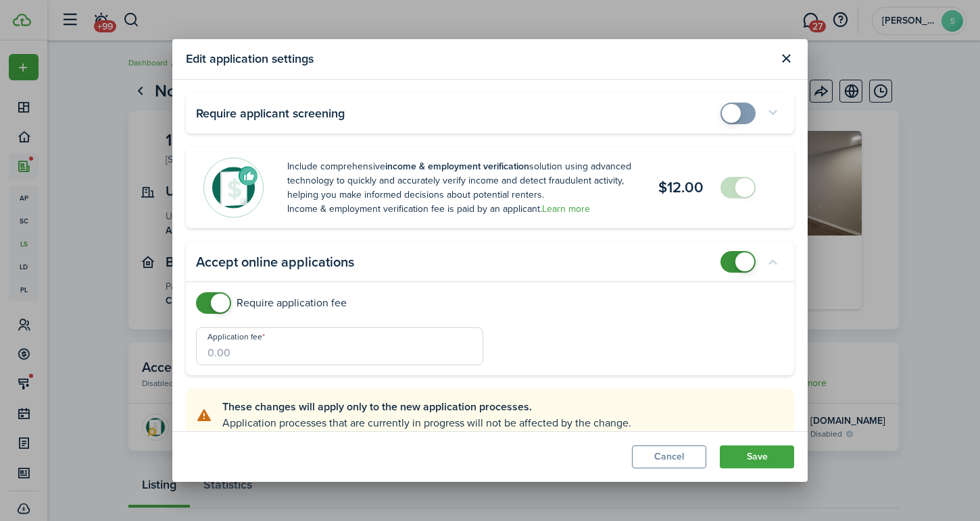 This screenshot has width=980, height=521. What do you see at coordinates (503, 407) in the screenshot?
I see `explanation-title: These changes will apply only to the new application processes.` at bounding box center [503, 407].